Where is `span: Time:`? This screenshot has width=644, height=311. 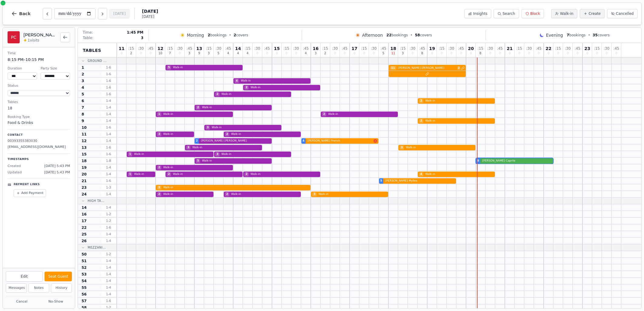 span: Time: is located at coordinates (87, 33).